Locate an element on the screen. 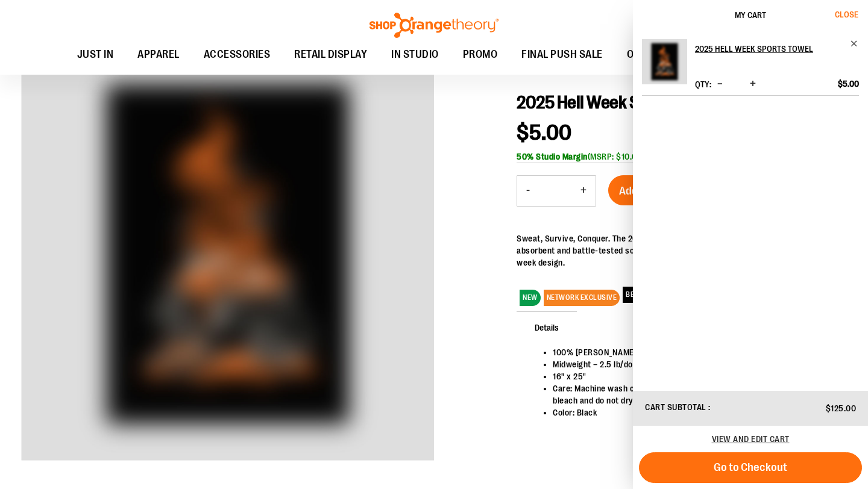  span: BEST SELLER is located at coordinates (647, 295).